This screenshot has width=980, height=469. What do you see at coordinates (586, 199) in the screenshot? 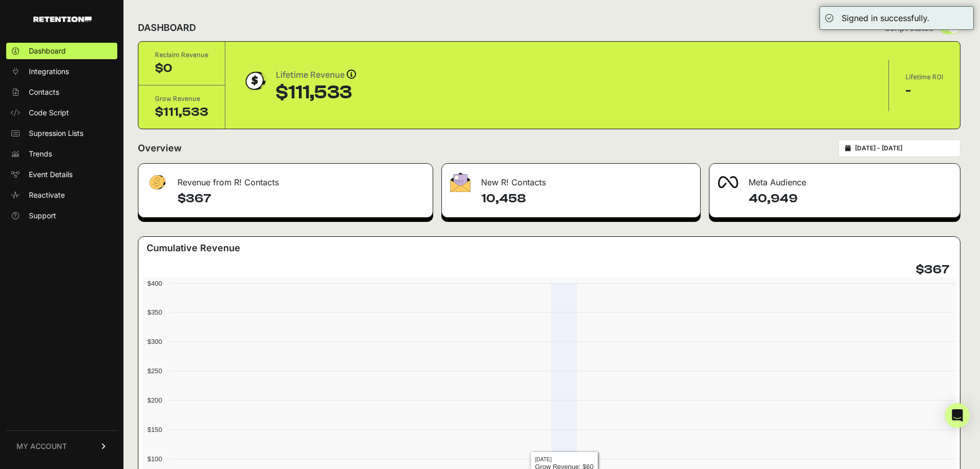
I see `h4: 10,458` at bounding box center [586, 199].